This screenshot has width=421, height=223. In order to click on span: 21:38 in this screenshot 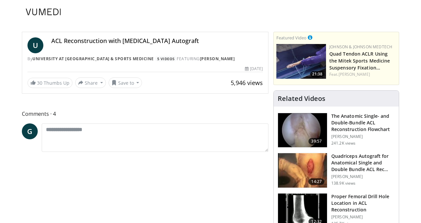, I will do `click(317, 74)`.